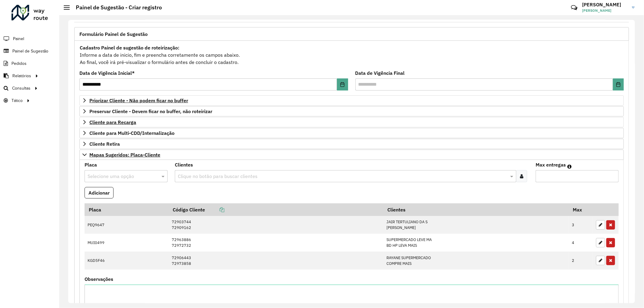 The height and width of the screenshot is (308, 644). What do you see at coordinates (476, 260) in the screenshot?
I see `td: RAYANE SUPERMERCADO COMPRE MAIS` at bounding box center [476, 260].